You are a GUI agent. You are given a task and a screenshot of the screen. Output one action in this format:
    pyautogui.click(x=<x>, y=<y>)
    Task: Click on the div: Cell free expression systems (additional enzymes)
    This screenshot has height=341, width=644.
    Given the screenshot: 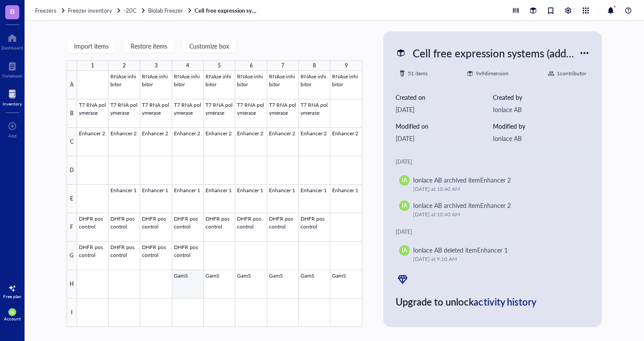 What is the action you would take?
    pyautogui.click(x=494, y=53)
    